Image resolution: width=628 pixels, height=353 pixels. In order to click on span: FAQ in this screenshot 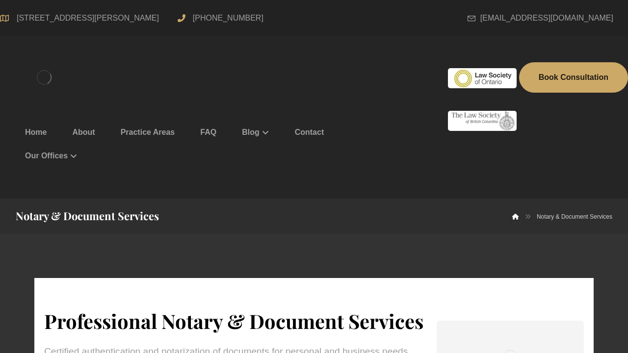, I will do `click(208, 132)`.